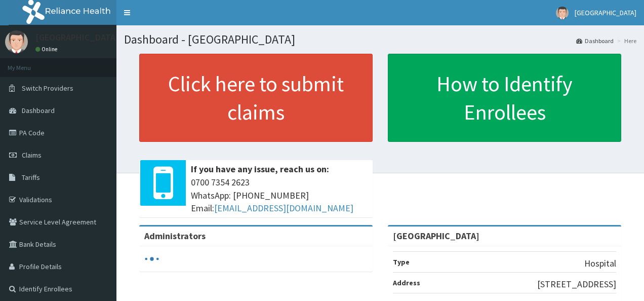 This screenshot has width=644, height=301. Describe the element at coordinates (504, 98) in the screenshot. I see `a: How to Identify Enrollees` at that location.